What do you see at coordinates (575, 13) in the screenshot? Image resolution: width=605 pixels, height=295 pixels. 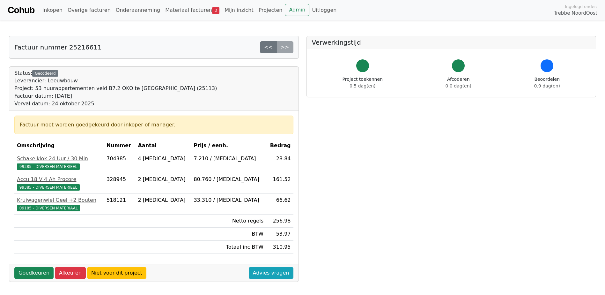 I see `span: Trebbe NoordOost` at bounding box center [575, 13].